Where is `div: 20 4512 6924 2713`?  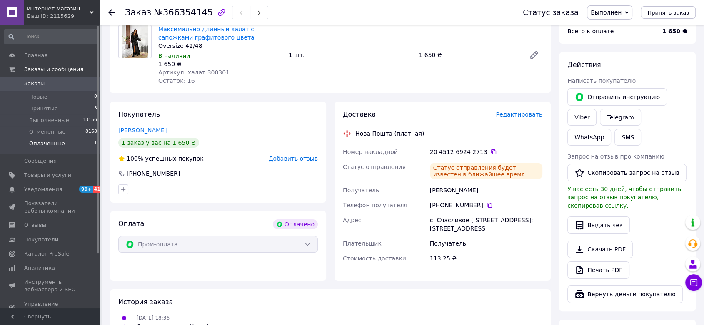 div: 20 4512 6924 2713 is located at coordinates (486, 152).